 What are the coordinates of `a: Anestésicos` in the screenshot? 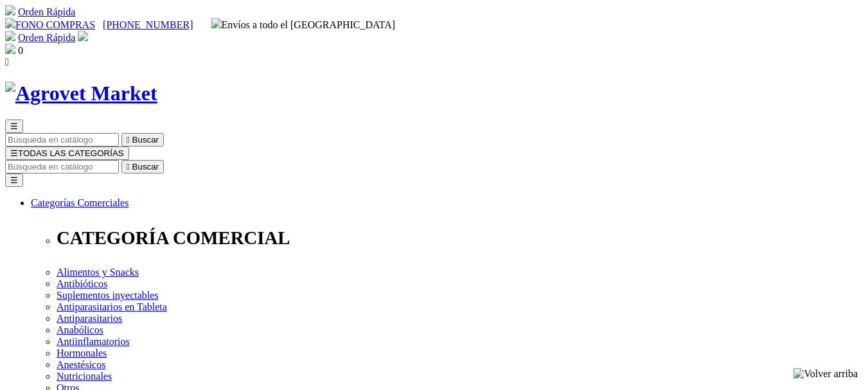 It's located at (81, 364).